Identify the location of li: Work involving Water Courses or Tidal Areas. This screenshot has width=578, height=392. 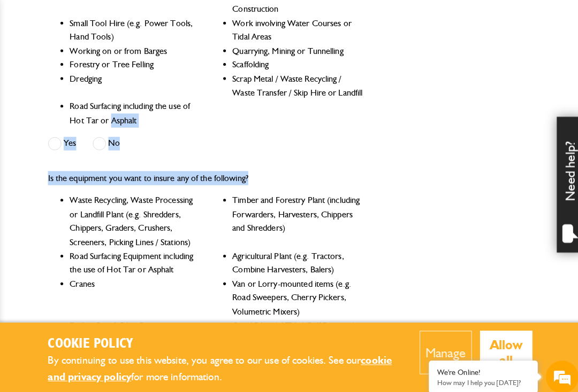
(298, 29).